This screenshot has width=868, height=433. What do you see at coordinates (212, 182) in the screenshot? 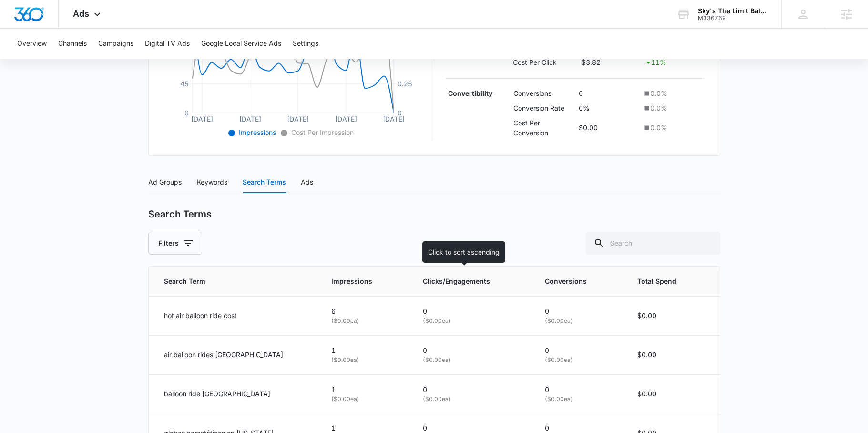
I see `div: Keywords` at bounding box center [212, 182].